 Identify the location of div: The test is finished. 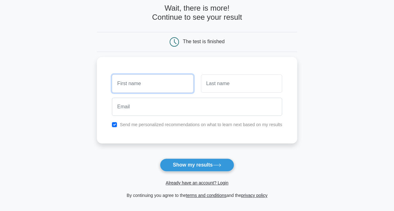
(204, 41).